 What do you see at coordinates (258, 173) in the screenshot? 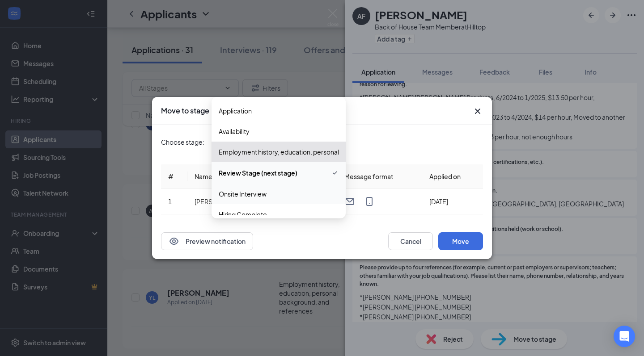
I see `span: Review Stage (next stage)` at bounding box center [258, 173].